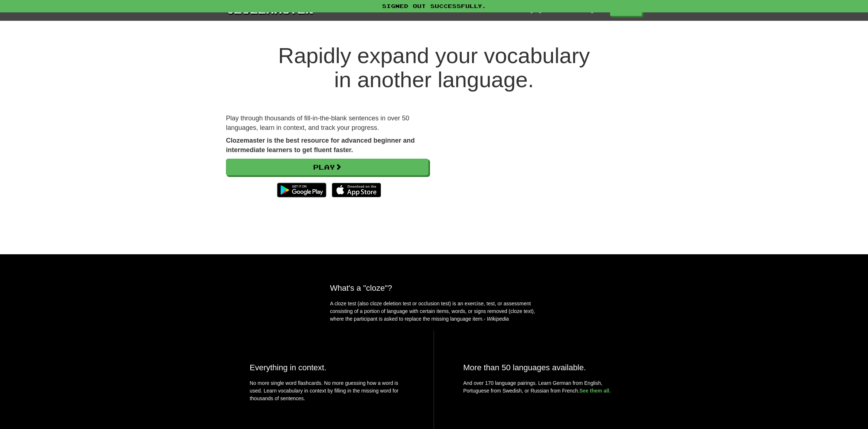 The image size is (868, 429). Describe the element at coordinates (327, 367) in the screenshot. I see `h2: Everything in context.` at that location.